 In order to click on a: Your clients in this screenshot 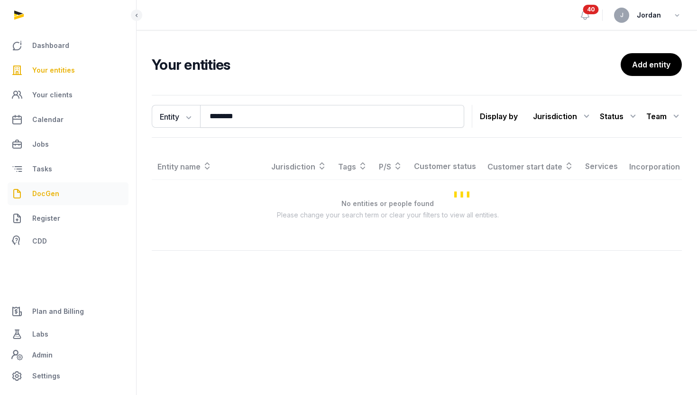, I will do `click(68, 95)`.